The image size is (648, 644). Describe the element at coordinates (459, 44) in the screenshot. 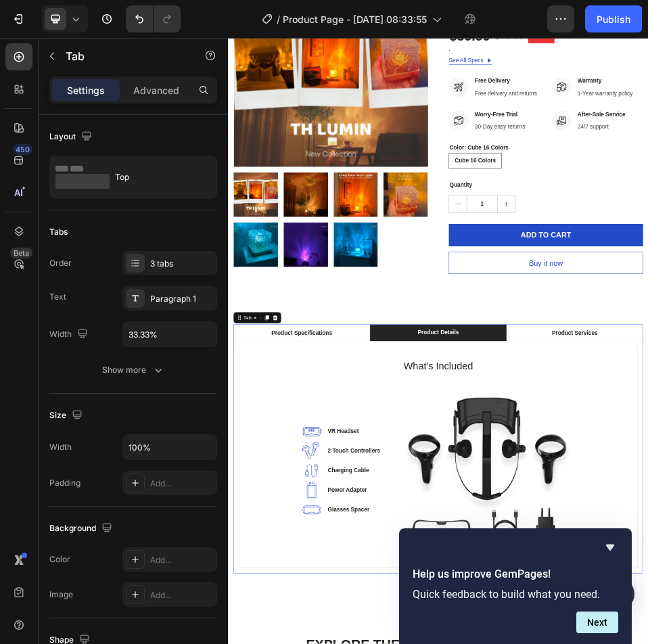

I see `p: See All Specs` at that location.